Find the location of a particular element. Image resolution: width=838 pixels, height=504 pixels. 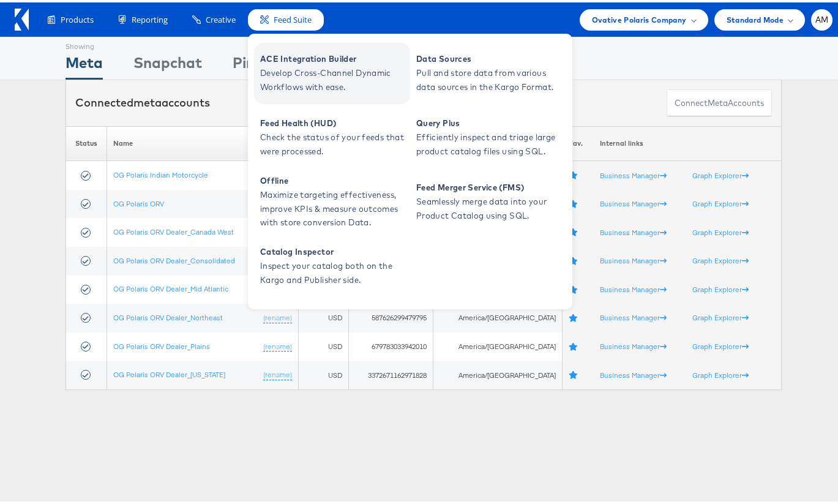

div: Snapchat is located at coordinates (167, 63).